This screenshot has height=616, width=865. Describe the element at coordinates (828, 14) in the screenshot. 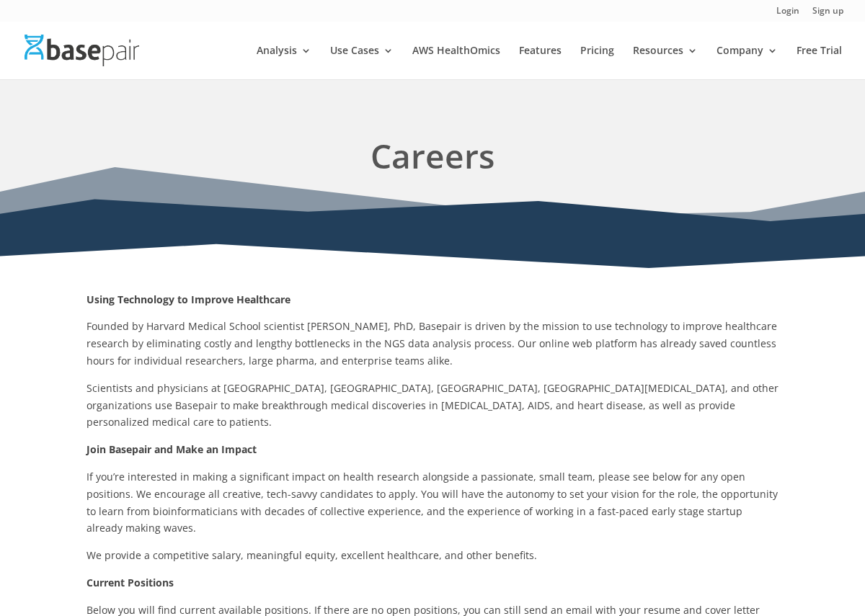

I see `a: Sign up` at that location.